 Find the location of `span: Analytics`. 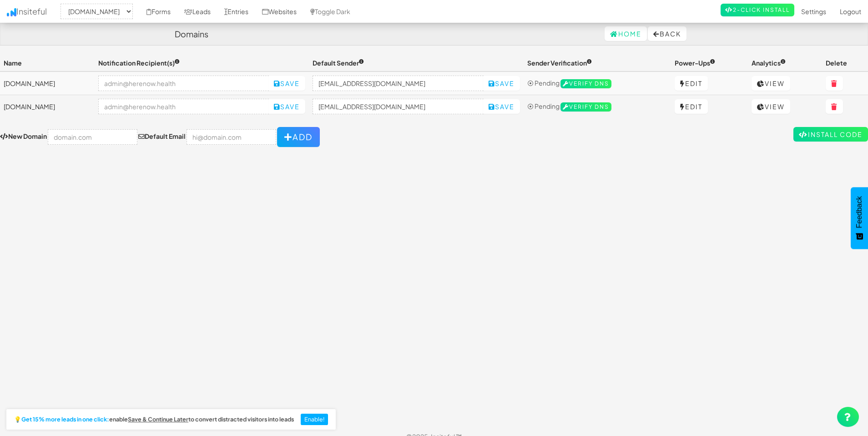

span: Analytics is located at coordinates (768, 63).